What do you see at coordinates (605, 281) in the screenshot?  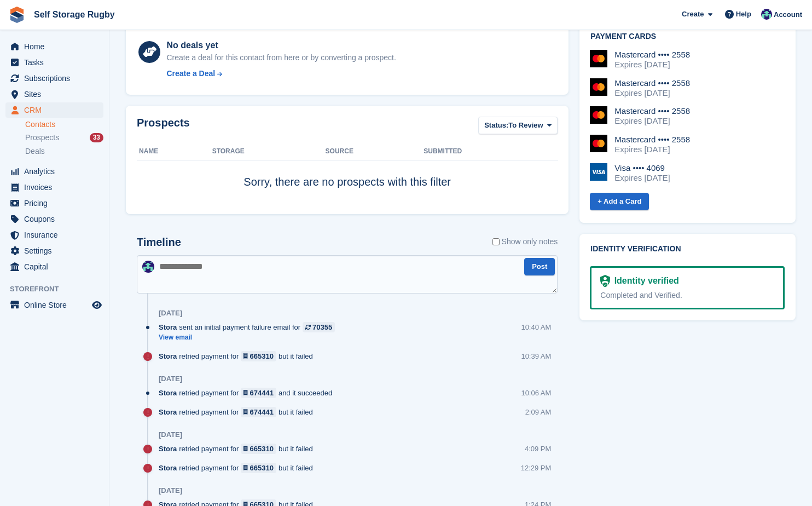 I see `img: Identity Verification Ready` at bounding box center [605, 281].